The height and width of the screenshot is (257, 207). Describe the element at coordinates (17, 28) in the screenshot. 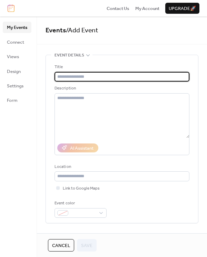

I see `span: My Events` at that location.